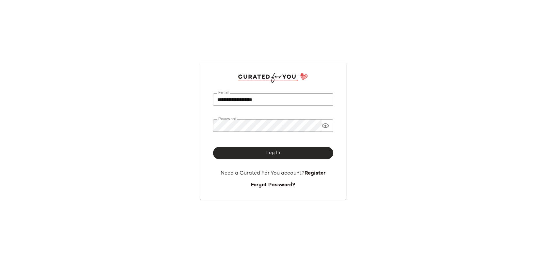  What do you see at coordinates (273, 185) in the screenshot?
I see `a: Forgot Password?` at bounding box center [273, 185].